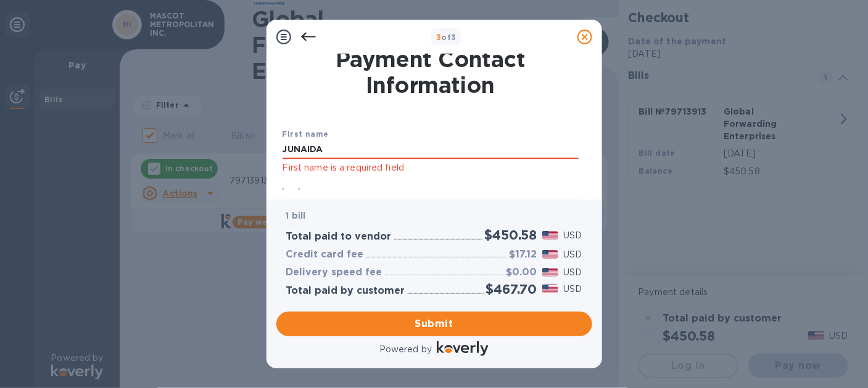 This screenshot has width=868, height=388. What do you see at coordinates (406, 349) in the screenshot?
I see `p: Powered by` at bounding box center [406, 349].